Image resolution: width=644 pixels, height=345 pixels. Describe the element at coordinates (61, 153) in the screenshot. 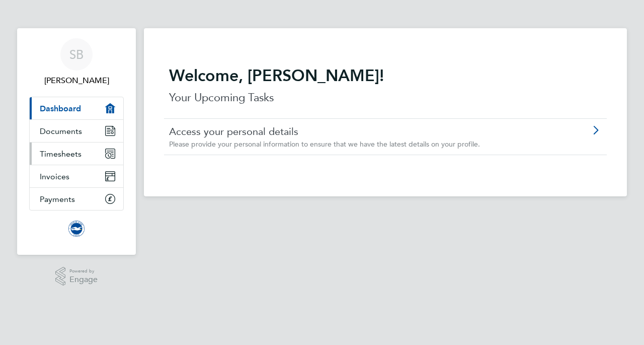

I see `span: Timesheets` at that location.